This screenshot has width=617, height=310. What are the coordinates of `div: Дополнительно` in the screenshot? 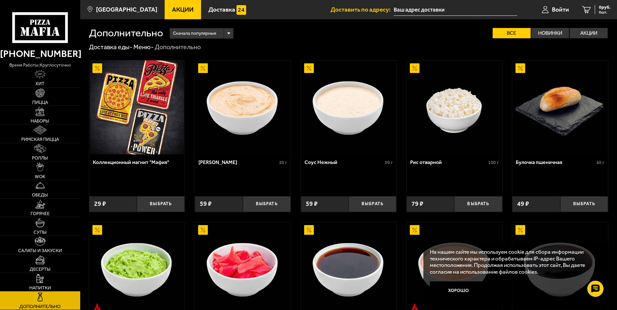 It's located at (177, 47).